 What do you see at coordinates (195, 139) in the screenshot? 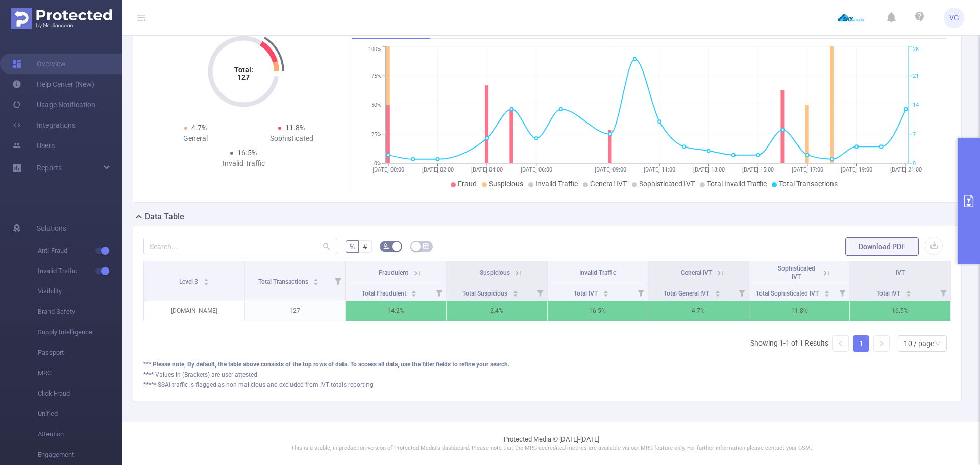
I see `div: General` at bounding box center [195, 139].